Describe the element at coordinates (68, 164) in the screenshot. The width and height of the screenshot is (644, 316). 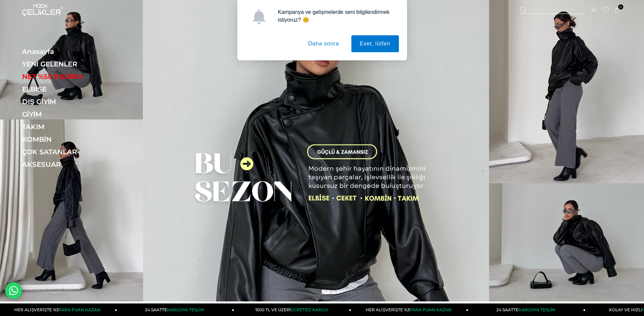
I see `a: AKSESUAR` at that location.